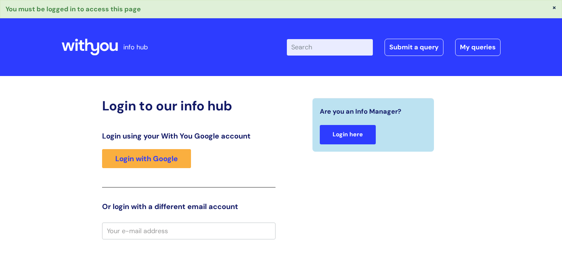 The image size is (562, 254). What do you see at coordinates (189, 106) in the screenshot?
I see `h2: Login to our info hub` at bounding box center [189, 106].